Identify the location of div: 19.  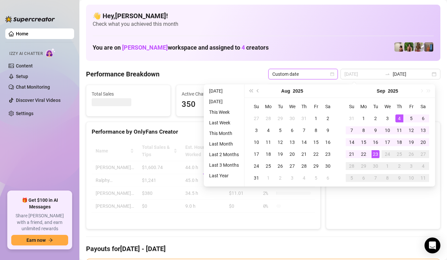
(280, 154).